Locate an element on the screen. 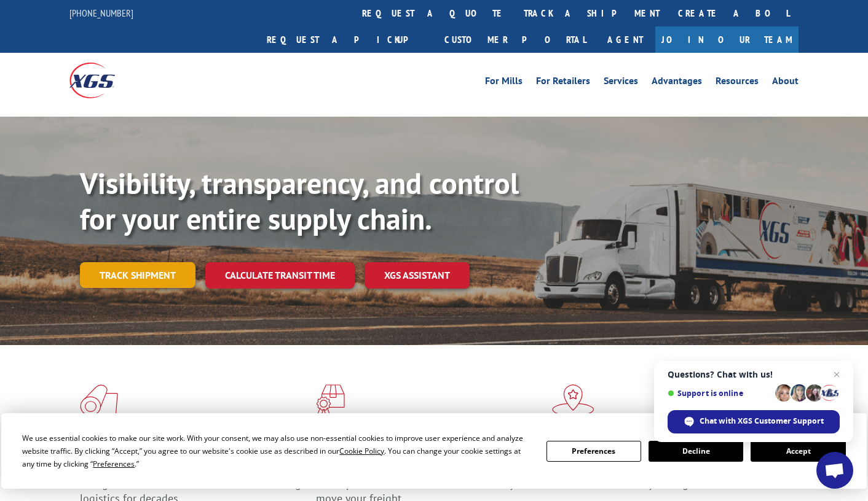  a: For Retailers is located at coordinates (563, 83).